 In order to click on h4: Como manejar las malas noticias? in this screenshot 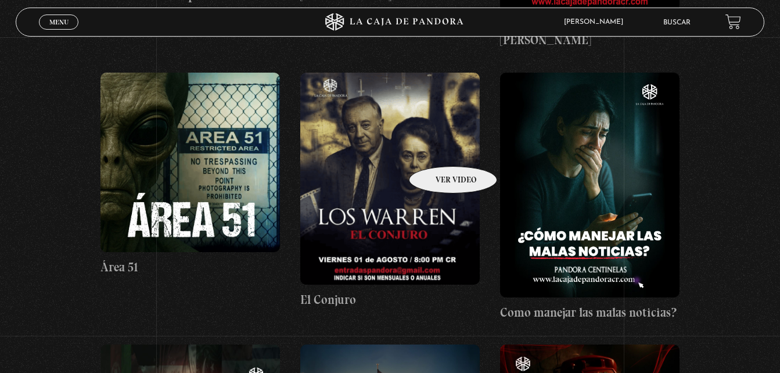, I will do `click(590, 312)`.